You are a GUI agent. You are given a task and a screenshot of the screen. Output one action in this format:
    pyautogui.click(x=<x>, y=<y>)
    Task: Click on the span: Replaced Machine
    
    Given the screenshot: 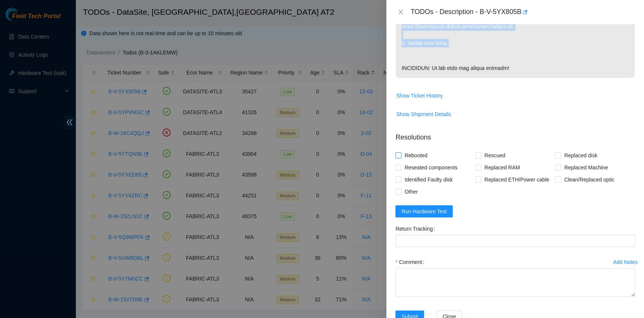 What is the action you would take?
    pyautogui.click(x=586, y=167)
    